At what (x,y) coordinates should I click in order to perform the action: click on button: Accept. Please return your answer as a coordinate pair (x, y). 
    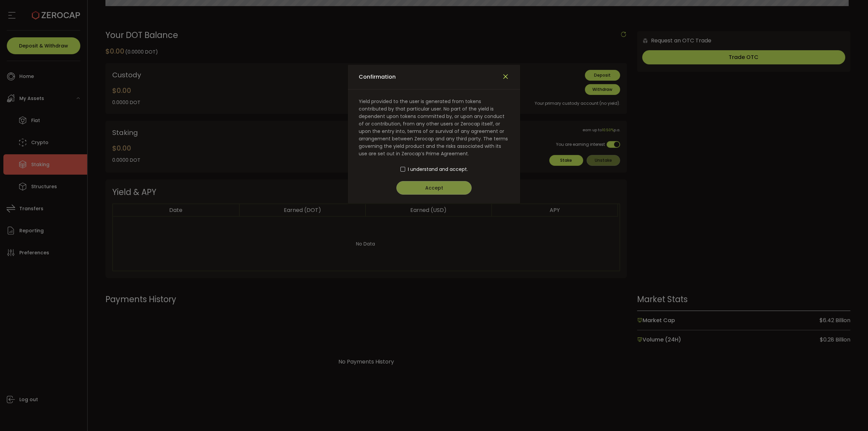
    Looking at the image, I should click on (434, 188).